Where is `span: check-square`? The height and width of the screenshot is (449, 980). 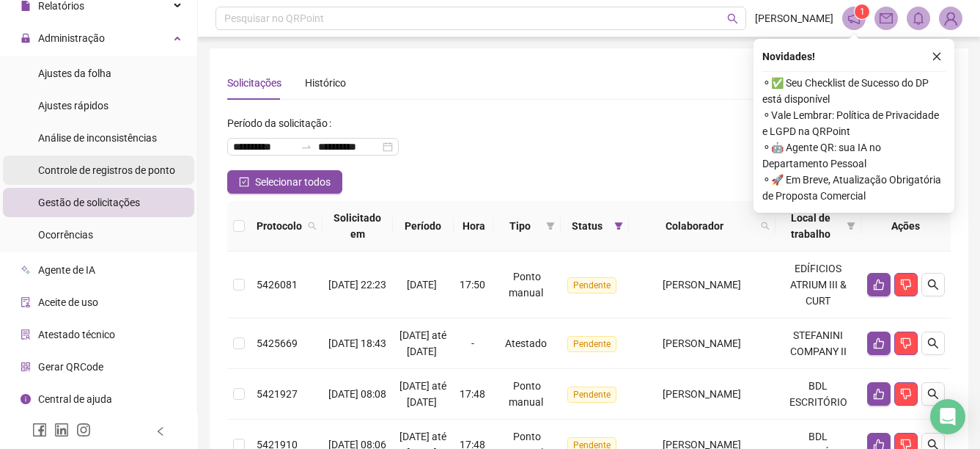
span: check-square is located at coordinates (244, 182).